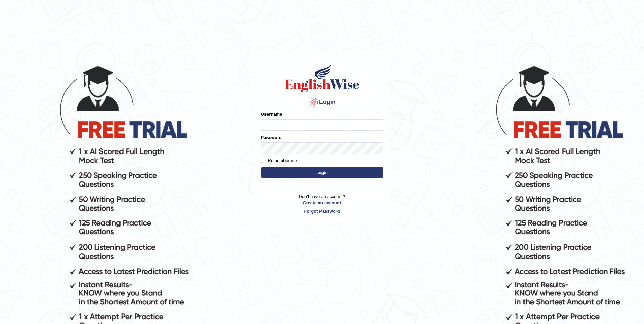  Describe the element at coordinates (322, 173) in the screenshot. I see `button: Login` at that location.